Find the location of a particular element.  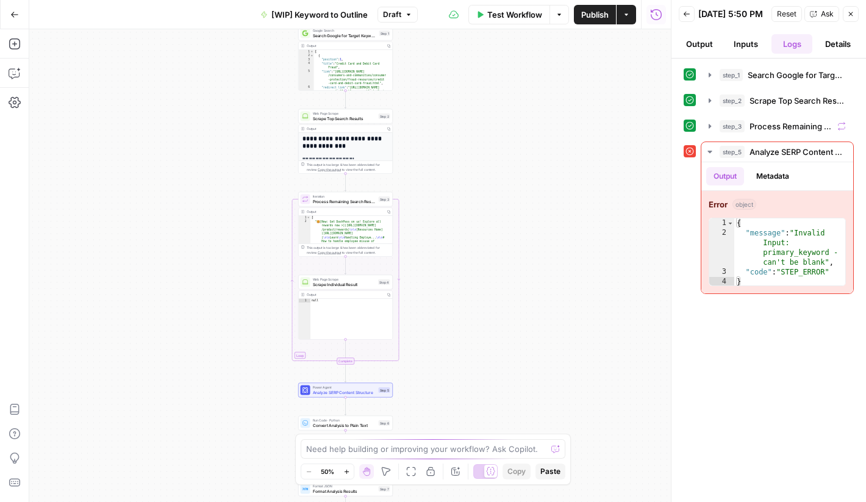

div: Power AgentAnalyze SERP Content StructureStep 5 is located at coordinates (345, 391).